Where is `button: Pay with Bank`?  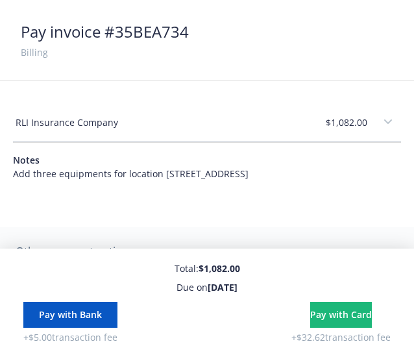 button: Pay with Bank is located at coordinates (70, 314).